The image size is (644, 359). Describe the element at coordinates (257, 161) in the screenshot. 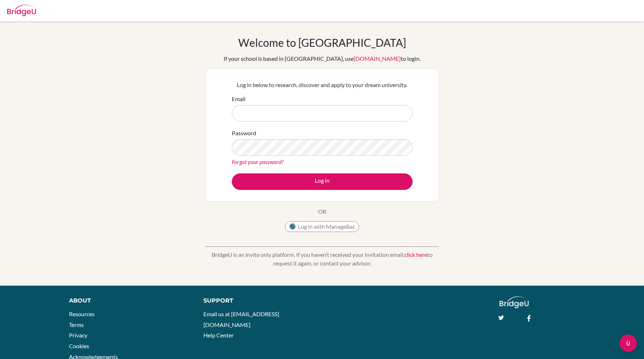

I see `a: Forgot your password?` at that location.